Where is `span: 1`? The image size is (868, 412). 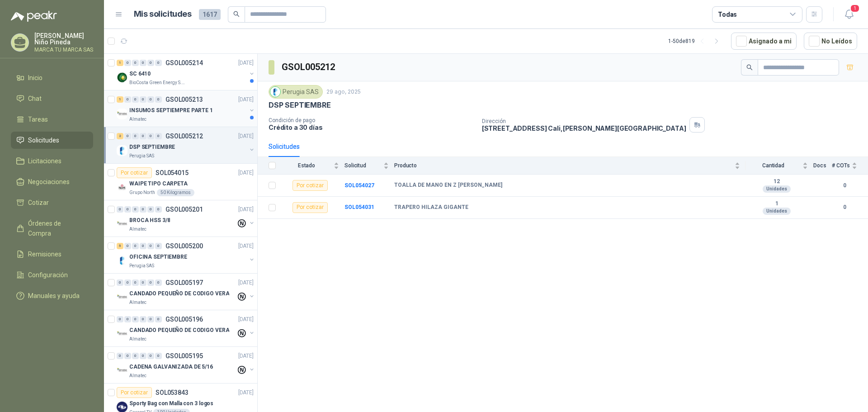
span: 1 is located at coordinates (855, 8).